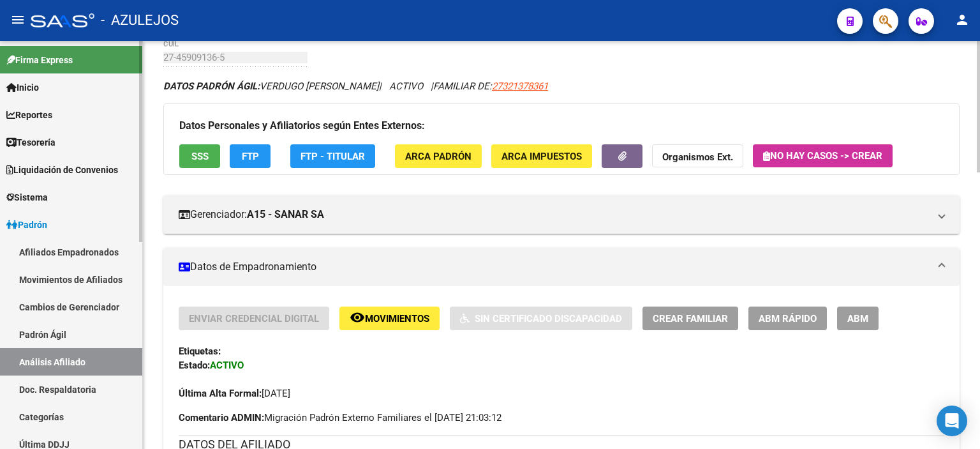 The image size is (980, 449). Describe the element at coordinates (788, 319) in the screenshot. I see `span: ABM Rápido` at that location.